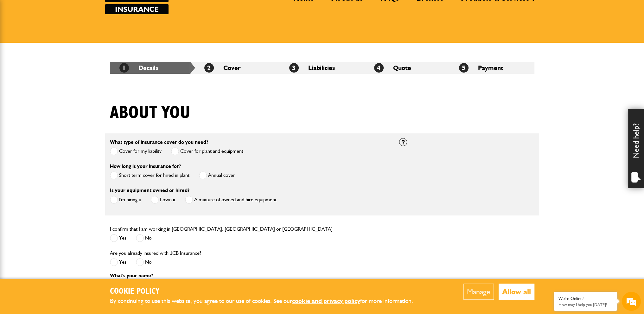  I want to click on h2: Cookie Policy, so click(267, 292).